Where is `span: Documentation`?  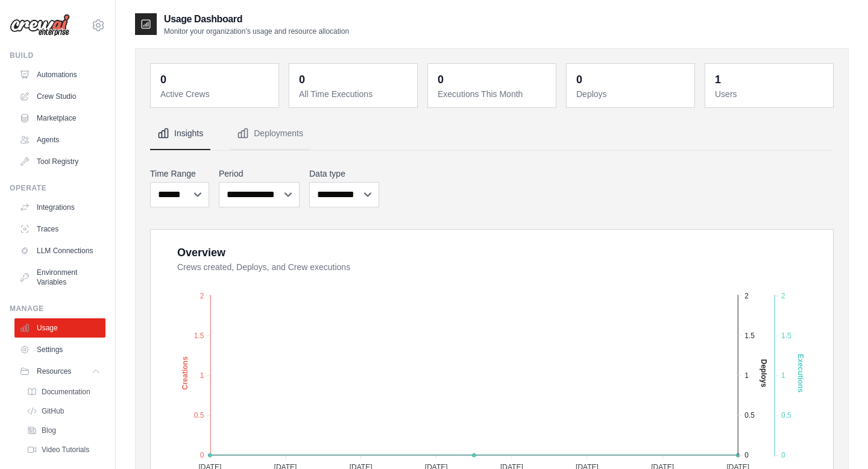 span: Documentation is located at coordinates (65, 392).